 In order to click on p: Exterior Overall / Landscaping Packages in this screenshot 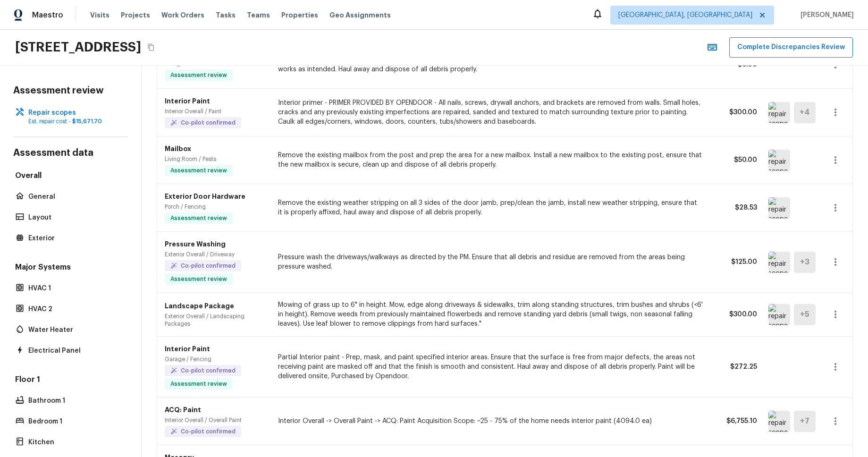, I will do `click(215, 320)`.